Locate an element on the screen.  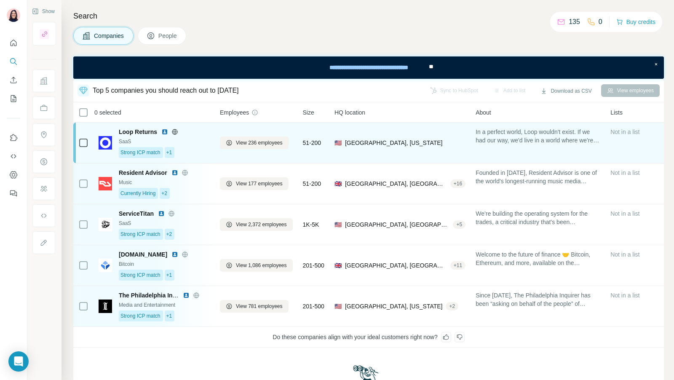
button: View 236 employees is located at coordinates (254, 143).